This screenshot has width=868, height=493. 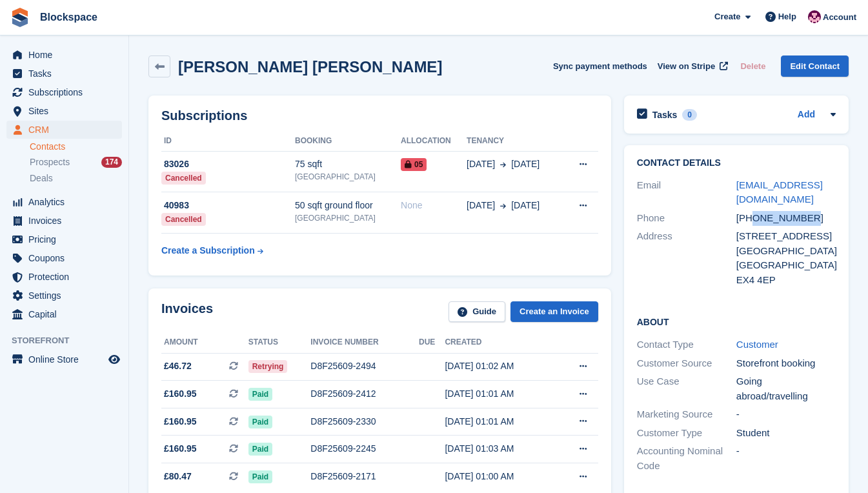 I want to click on span: Online Store, so click(x=67, y=359).